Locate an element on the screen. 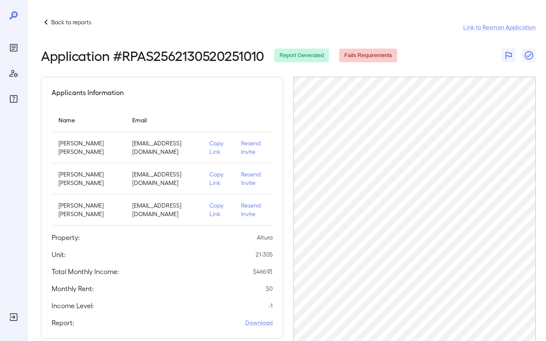 This screenshot has width=546, height=341. h5: Property: is located at coordinates (66, 238).